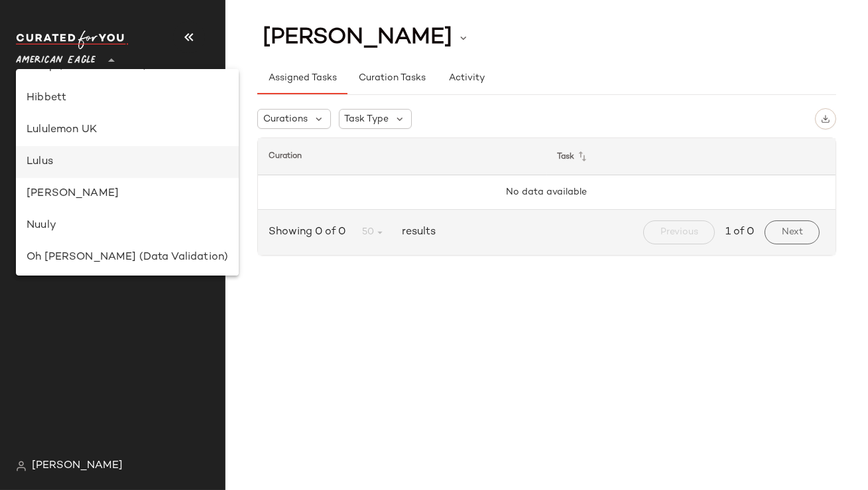 The width and height of the screenshot is (868, 490). I want to click on span: Task Type, so click(366, 119).